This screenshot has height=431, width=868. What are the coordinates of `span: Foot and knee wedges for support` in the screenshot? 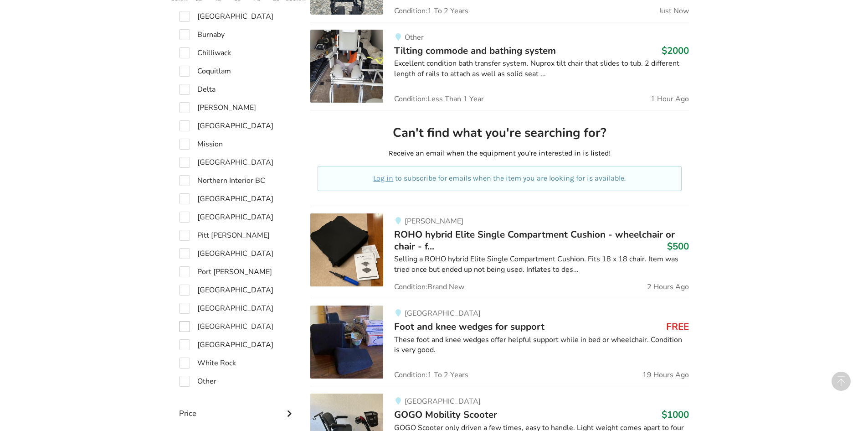 It's located at (469, 326).